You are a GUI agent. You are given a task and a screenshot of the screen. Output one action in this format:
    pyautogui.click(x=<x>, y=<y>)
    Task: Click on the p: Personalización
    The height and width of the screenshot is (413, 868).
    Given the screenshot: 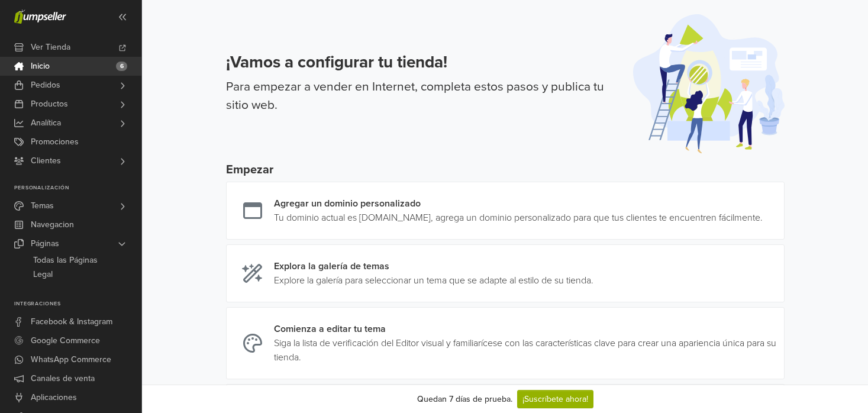 What is the action you would take?
    pyautogui.click(x=77, y=188)
    